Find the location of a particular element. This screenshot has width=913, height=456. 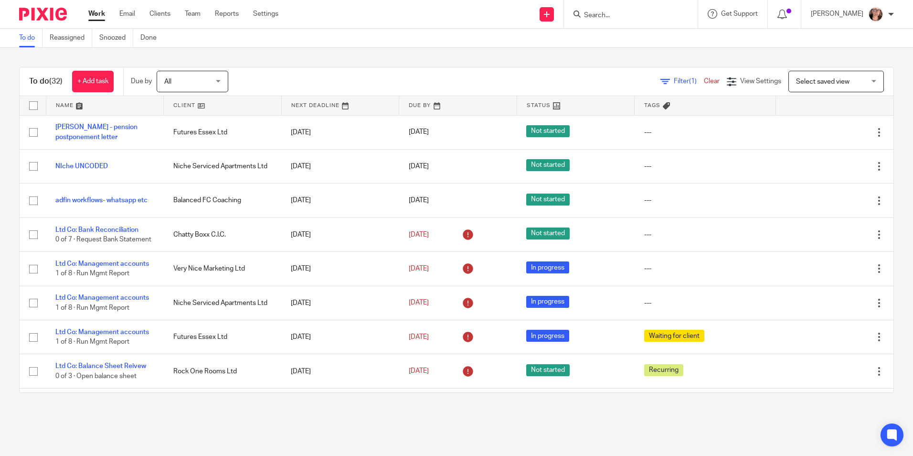

td: Rock One Rooms Ltd is located at coordinates (223, 371).